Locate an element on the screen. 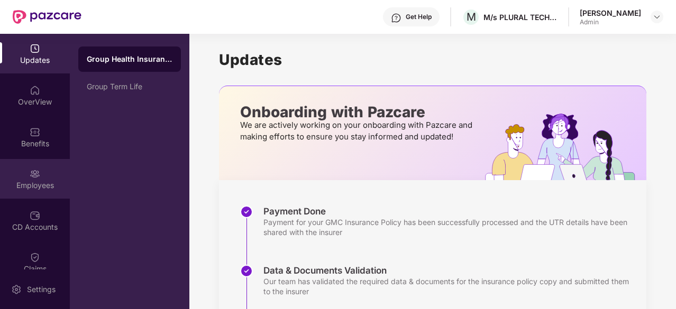 This screenshot has height=309, width=676. h1: Updates is located at coordinates (433, 60).